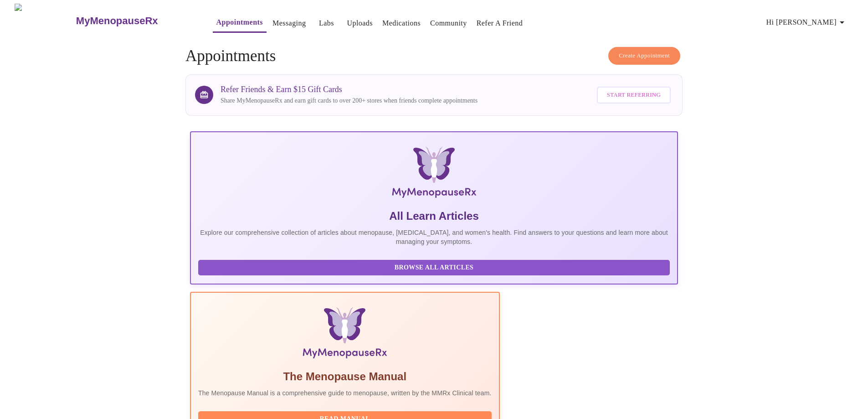 This screenshot has height=419, width=868. Describe the element at coordinates (360, 23) in the screenshot. I see `button: Uploads` at that location.